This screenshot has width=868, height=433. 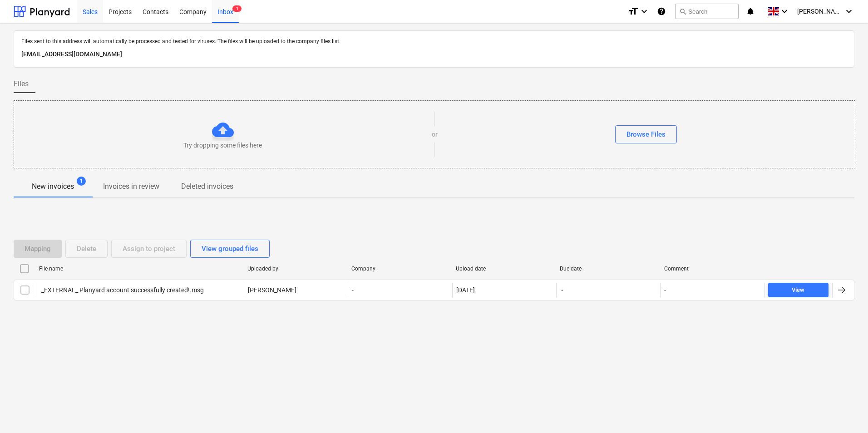 I want to click on p: Try dropping some files here, so click(x=222, y=145).